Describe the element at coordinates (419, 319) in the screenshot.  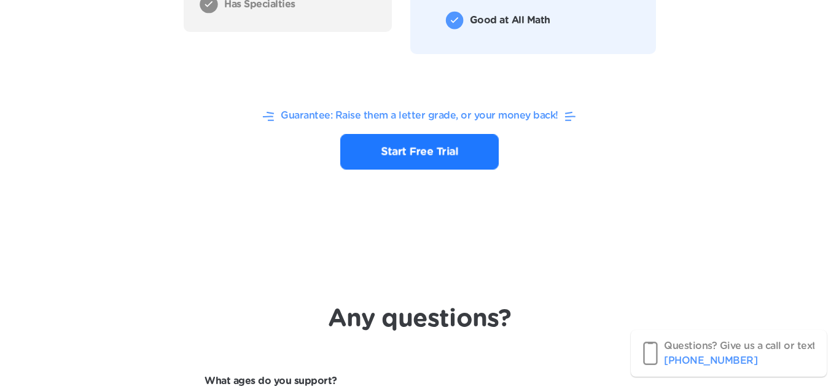
I see `h1: Any questions?` at that location.